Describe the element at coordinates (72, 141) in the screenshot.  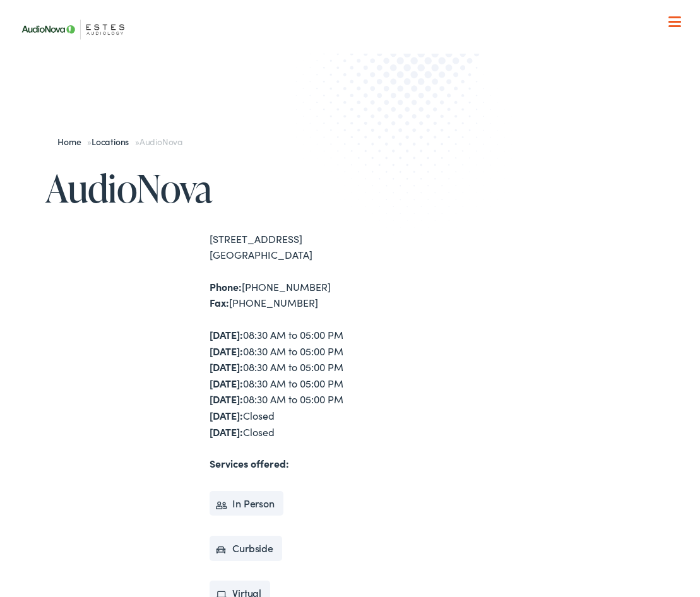
I see `a: Home` at that location.